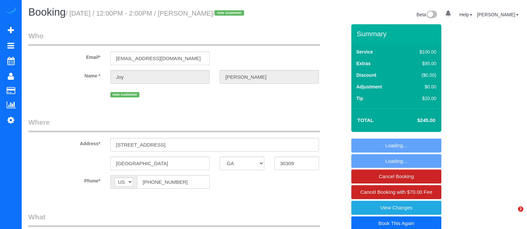 The height and width of the screenshot is (229, 527). What do you see at coordinates (64, 56) in the screenshot?
I see `label: Email*` at bounding box center [64, 56].